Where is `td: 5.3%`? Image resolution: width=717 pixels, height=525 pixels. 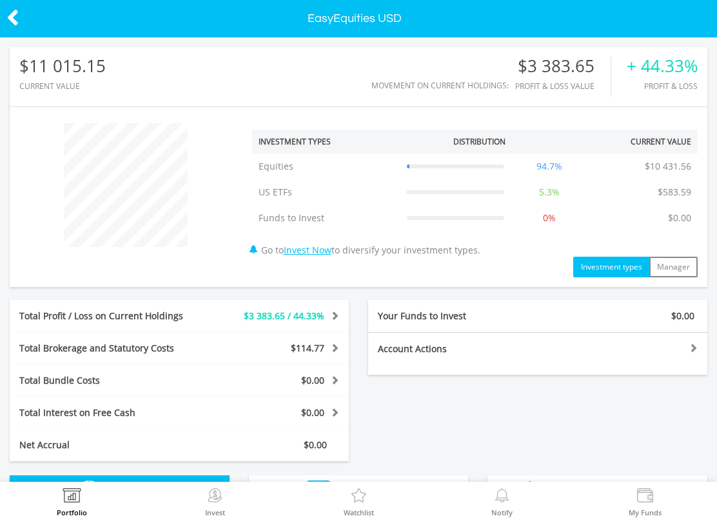 td: 5.3% is located at coordinates (549, 192).